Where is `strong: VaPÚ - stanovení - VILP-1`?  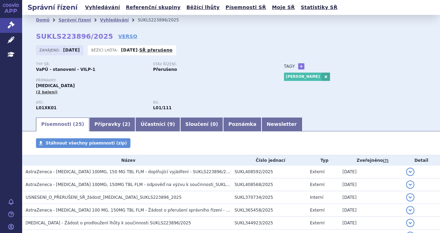 strong: VaPÚ - stanovení - VILP-1 is located at coordinates (66, 70).